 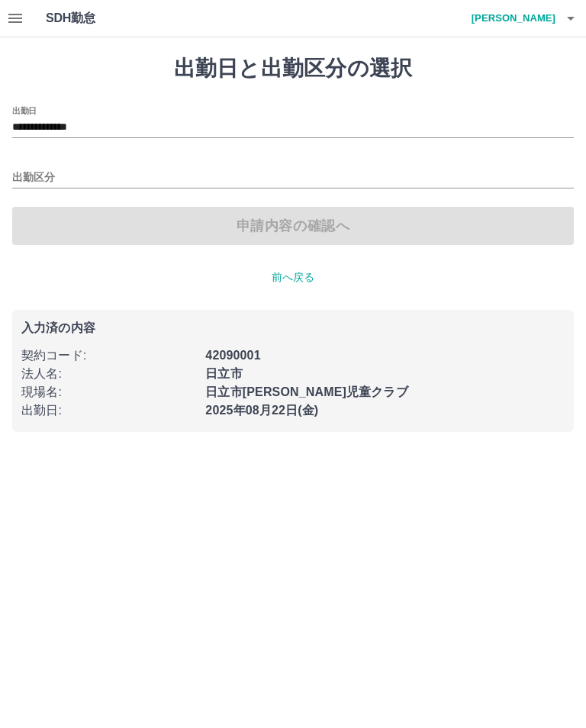 What do you see at coordinates (293, 328) in the screenshot?
I see `p: 入力済の内容` at bounding box center [293, 328].